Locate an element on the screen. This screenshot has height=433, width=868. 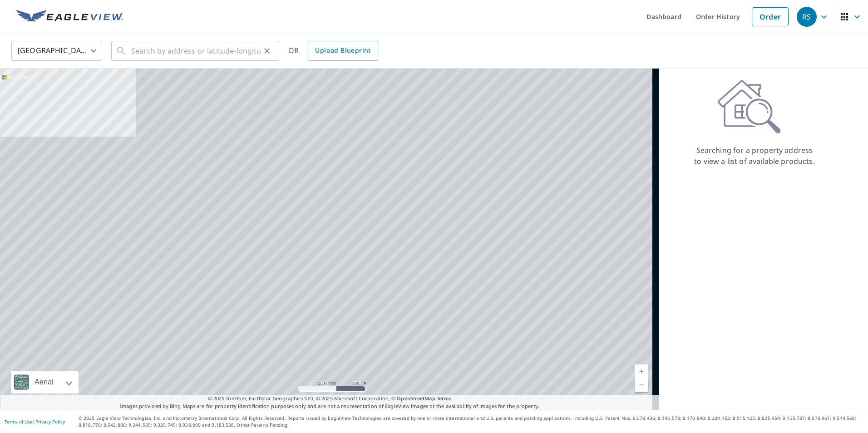
div: RS is located at coordinates (807, 17).